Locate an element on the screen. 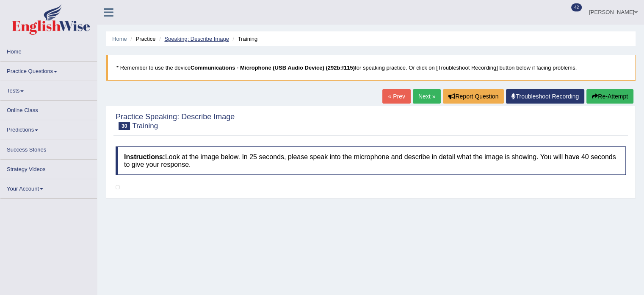 The height and width of the screenshot is (295, 644). h4: Look at the image below. In 25 seconds, please speak into the microphone and describe in detail w... is located at coordinates (370, 160).